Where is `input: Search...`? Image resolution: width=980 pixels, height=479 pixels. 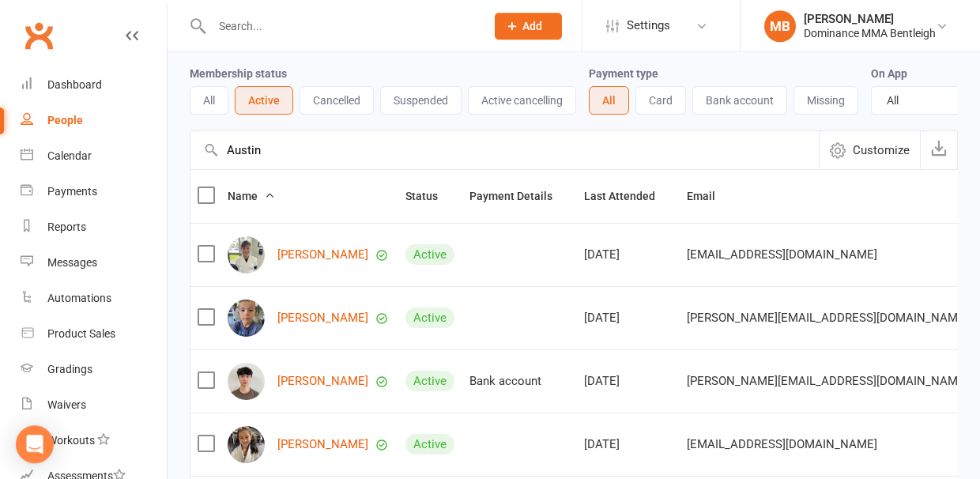 input: Search... is located at coordinates (341, 26).